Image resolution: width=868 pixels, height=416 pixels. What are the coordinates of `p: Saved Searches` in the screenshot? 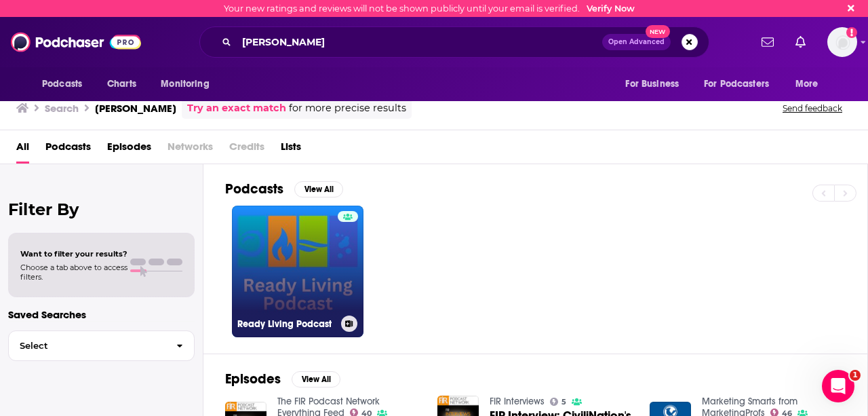 It's located at (101, 314).